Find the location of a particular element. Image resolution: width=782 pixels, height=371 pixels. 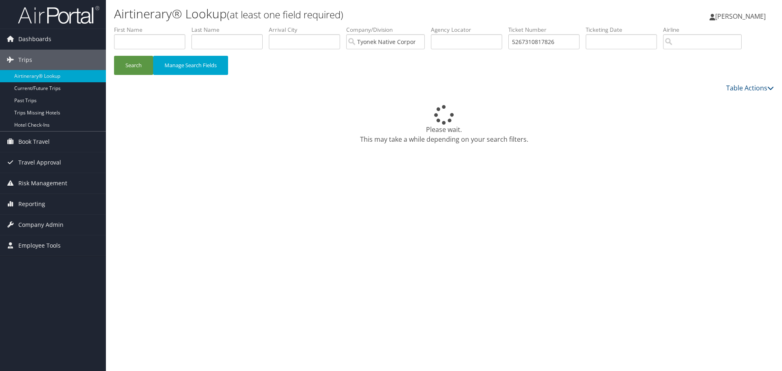

span: Travel Approval is located at coordinates (39, 162).